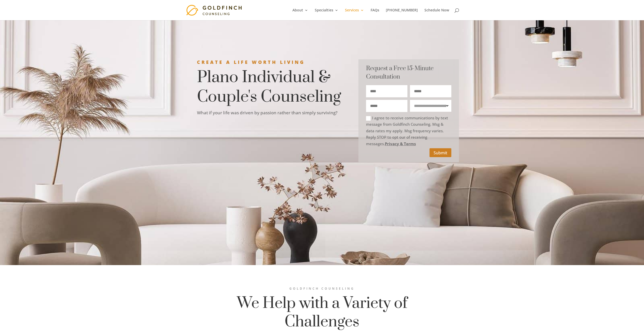 Image resolution: width=644 pixels, height=333 pixels. I want to click on p: What if your life was driven by passion rather than simply surviving?, so click(270, 113).